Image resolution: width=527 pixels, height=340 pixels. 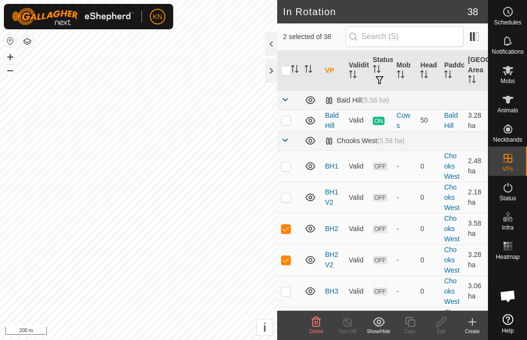 What do you see at coordinates (364, 140) in the screenshot?
I see `div: Chooks West` at bounding box center [364, 140].